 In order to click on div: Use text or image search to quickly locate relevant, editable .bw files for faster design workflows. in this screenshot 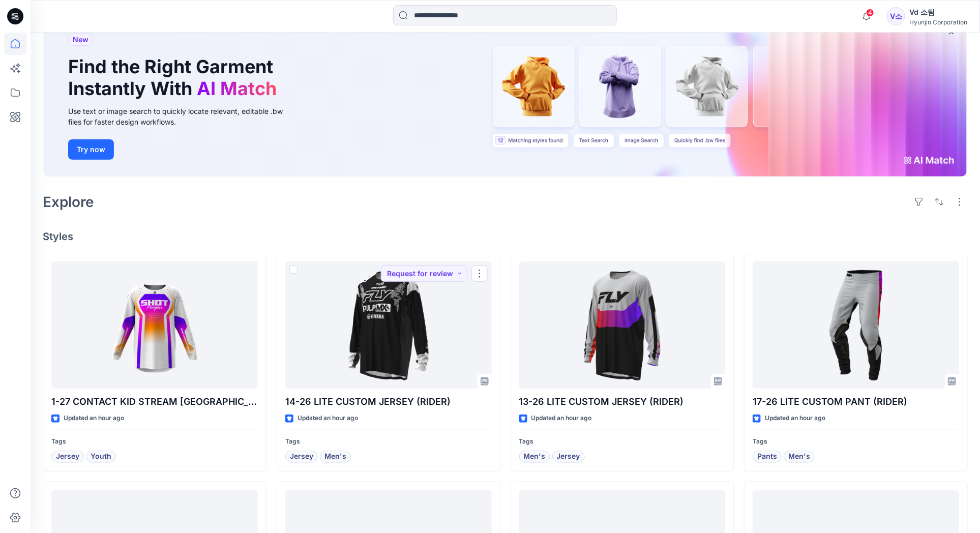, I will do `click(182, 117)`.